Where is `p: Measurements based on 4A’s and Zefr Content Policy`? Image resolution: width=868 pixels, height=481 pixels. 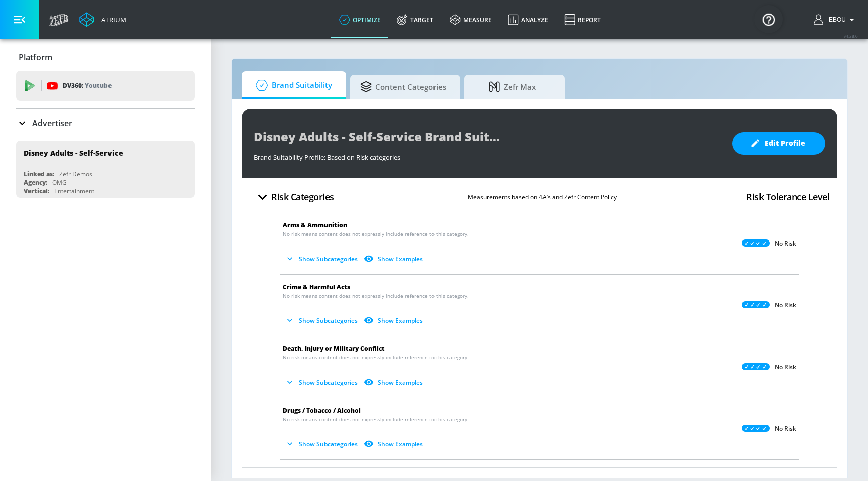 p: Measurements based on 4A’s and Zefr Content Policy is located at coordinates (542, 197).